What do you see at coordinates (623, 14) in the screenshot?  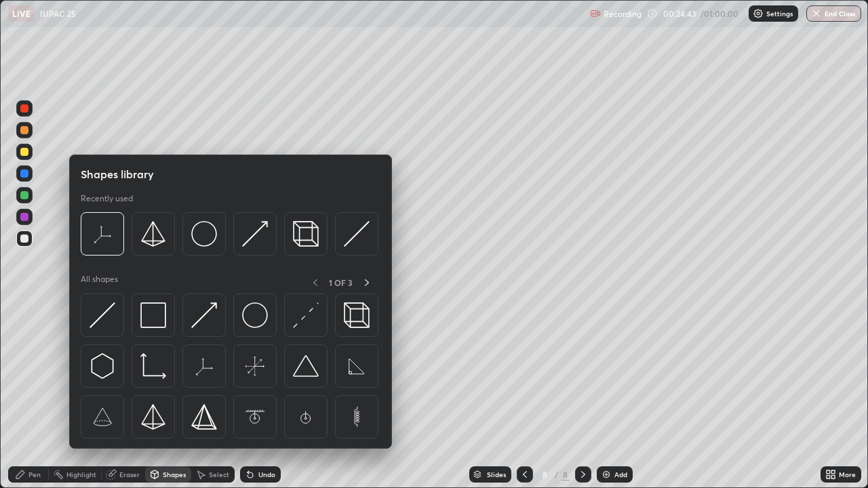 I see `p: Recording` at bounding box center [623, 14].